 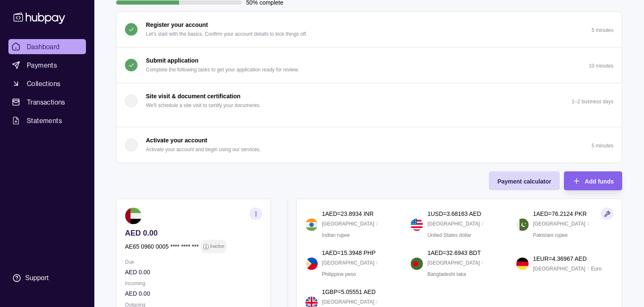 I want to click on p: Incoming, so click(x=193, y=284).